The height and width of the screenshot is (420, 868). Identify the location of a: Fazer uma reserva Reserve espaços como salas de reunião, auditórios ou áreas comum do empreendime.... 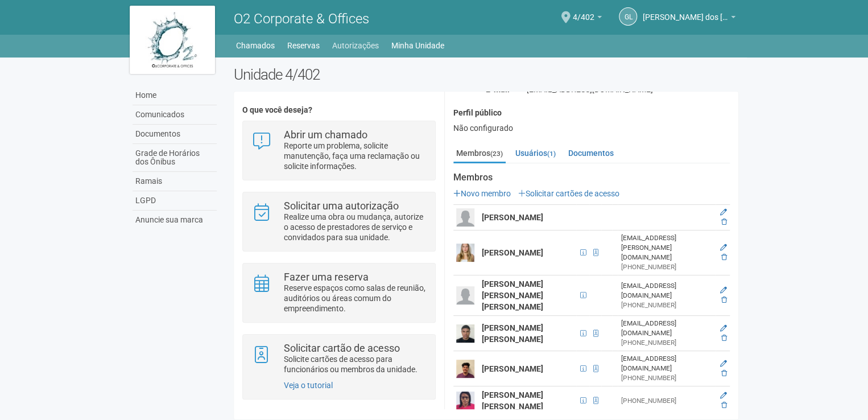
(338, 293).